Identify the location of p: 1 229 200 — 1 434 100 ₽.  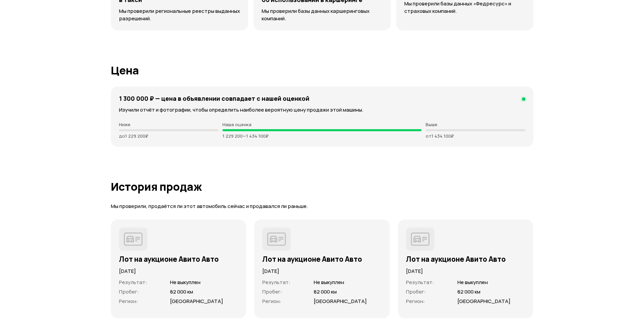
(322, 136).